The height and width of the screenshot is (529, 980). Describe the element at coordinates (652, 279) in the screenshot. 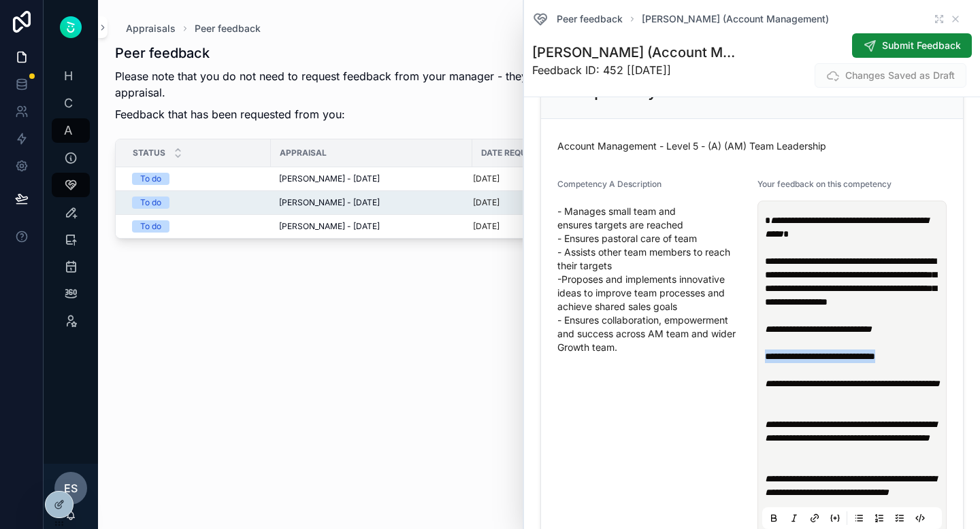

I see `span: - Manages small team and ensures targets are reached - Ensures pastoral care of team - Assists ot...` at that location.